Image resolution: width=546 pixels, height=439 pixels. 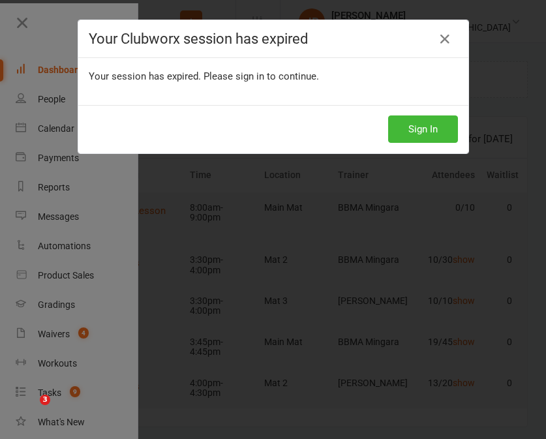 What do you see at coordinates (273, 38) in the screenshot?
I see `h4: Your Clubworx session has expired` at bounding box center [273, 38].